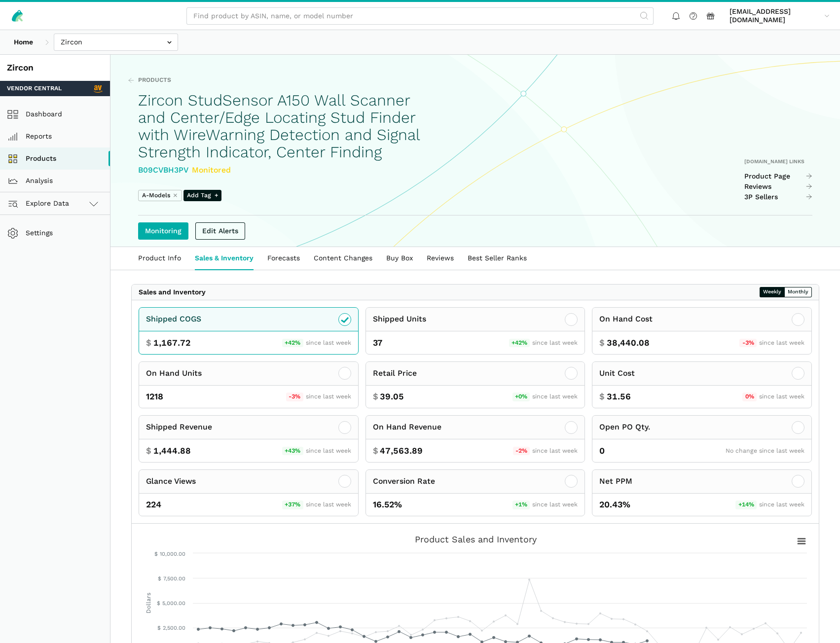 The image size is (840, 643). What do you see at coordinates (798, 292) in the screenshot?
I see `button: Monthly` at bounding box center [798, 292].